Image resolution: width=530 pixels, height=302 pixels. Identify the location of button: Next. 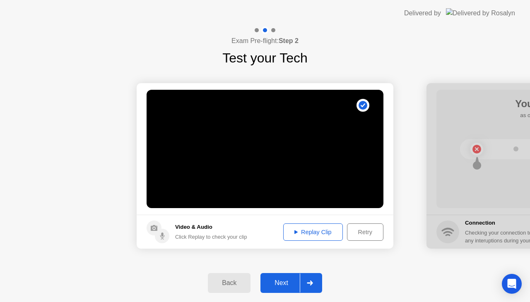
(291, 283).